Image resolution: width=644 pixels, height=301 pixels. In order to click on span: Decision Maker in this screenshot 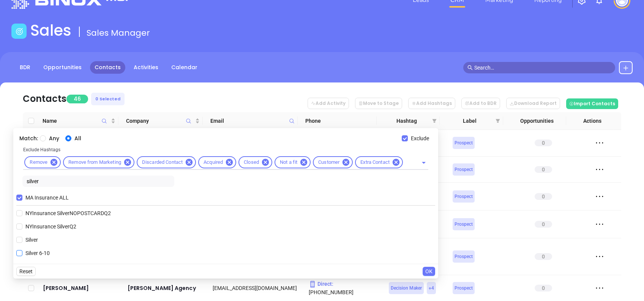, I will do `click(406, 288)`.